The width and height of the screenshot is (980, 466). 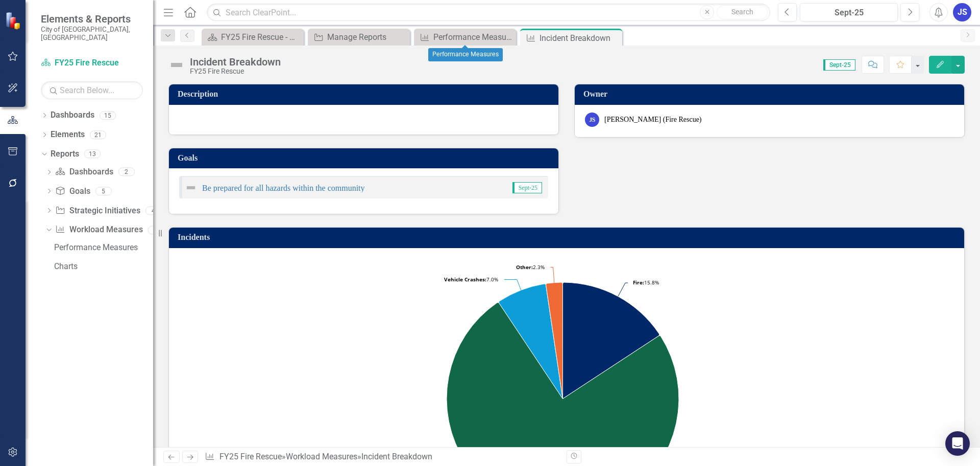 I want to click on a: Goals, so click(x=73, y=191).